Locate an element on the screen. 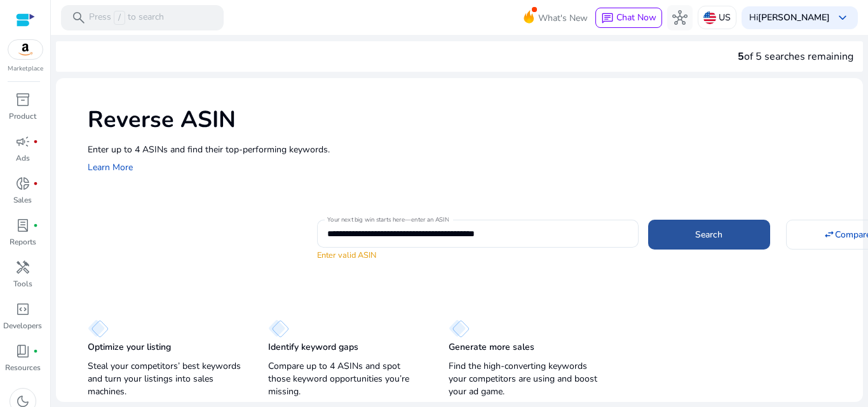 Image resolution: width=868 pixels, height=407 pixels. span: inventory_2 is located at coordinates (23, 100).